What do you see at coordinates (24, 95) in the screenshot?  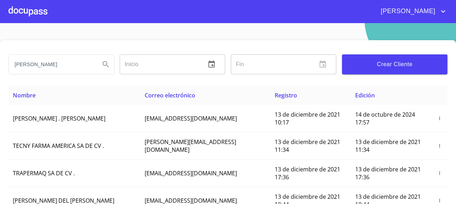 I see `span: Nombre` at bounding box center [24, 95].